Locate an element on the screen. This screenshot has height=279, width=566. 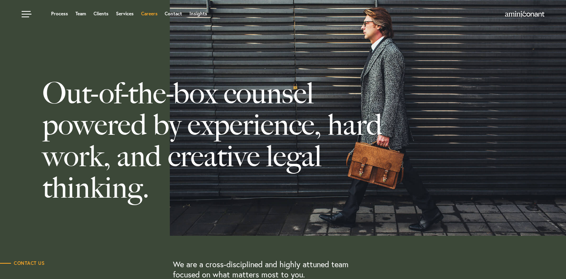
a: Home is located at coordinates (524, 15).